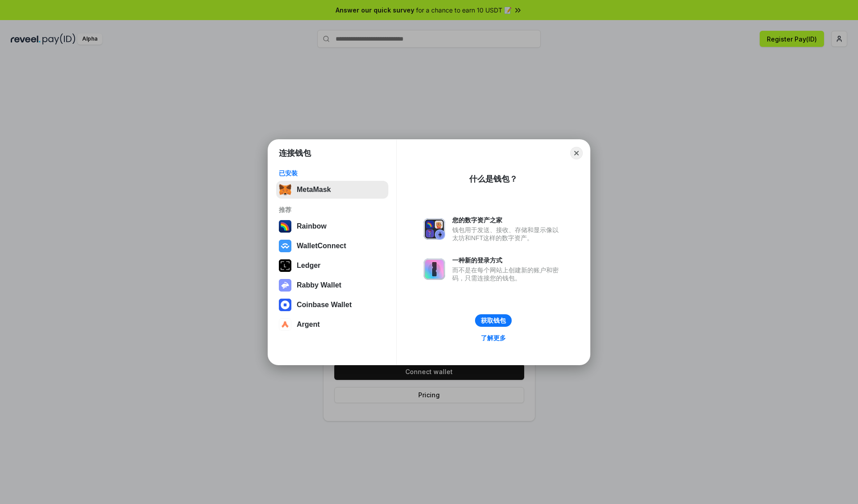 This screenshot has width=858, height=504. What do you see at coordinates (577, 153) in the screenshot?
I see `button: Close` at bounding box center [577, 153].